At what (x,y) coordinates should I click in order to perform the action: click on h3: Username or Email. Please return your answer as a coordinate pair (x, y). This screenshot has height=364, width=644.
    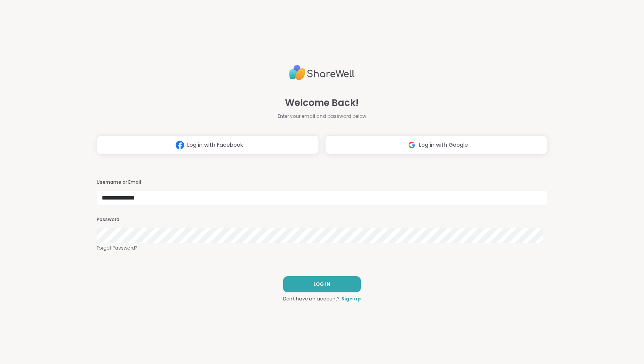
    Looking at the image, I should click on (322, 182).